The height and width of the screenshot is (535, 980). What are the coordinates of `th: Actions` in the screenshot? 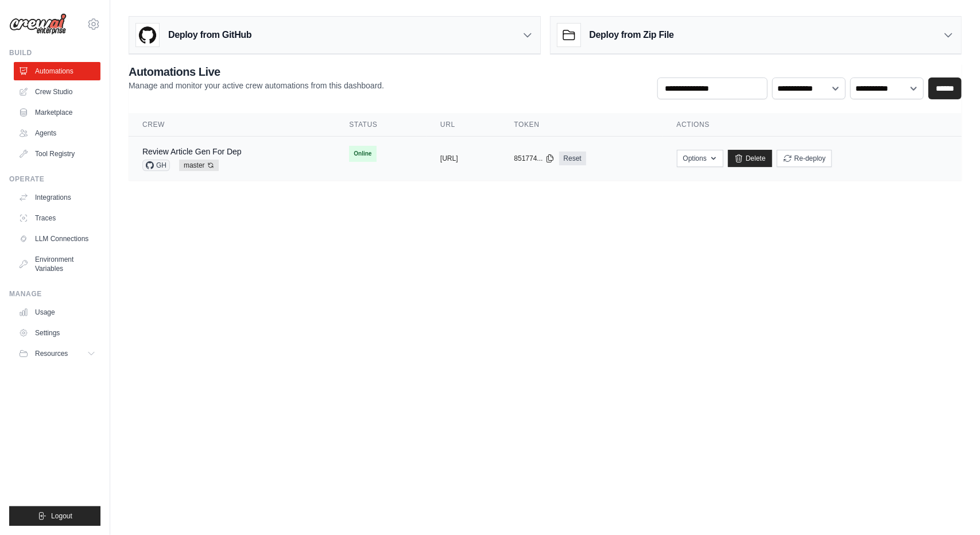 It's located at (812, 125).